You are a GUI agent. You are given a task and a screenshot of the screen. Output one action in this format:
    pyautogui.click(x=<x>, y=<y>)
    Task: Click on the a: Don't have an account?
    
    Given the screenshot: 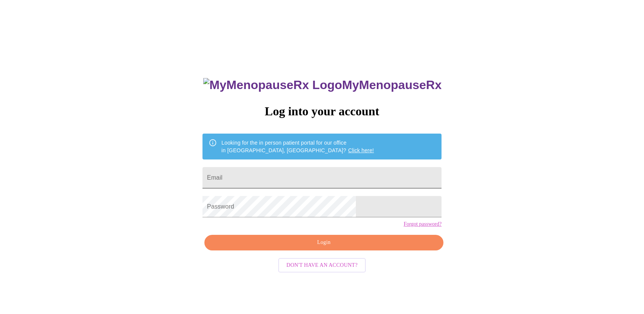 What is the action you would take?
    pyautogui.click(x=322, y=264)
    